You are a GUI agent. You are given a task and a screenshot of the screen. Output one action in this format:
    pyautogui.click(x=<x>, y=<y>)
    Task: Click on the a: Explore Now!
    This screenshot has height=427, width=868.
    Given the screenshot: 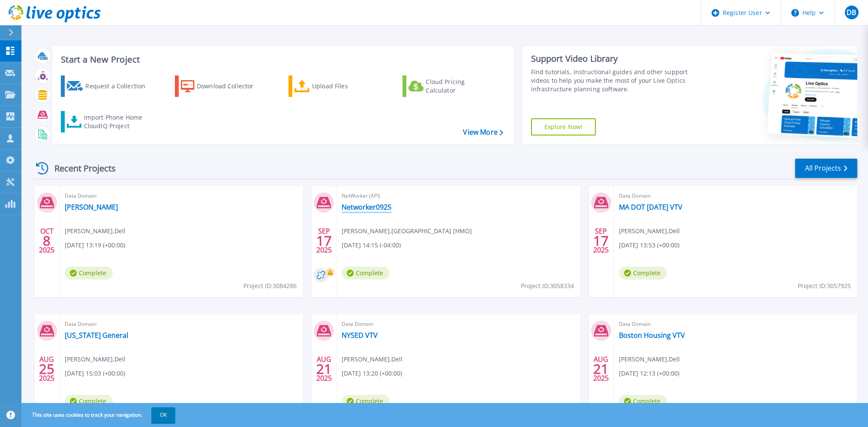 What is the action you would take?
    pyautogui.click(x=564, y=127)
    